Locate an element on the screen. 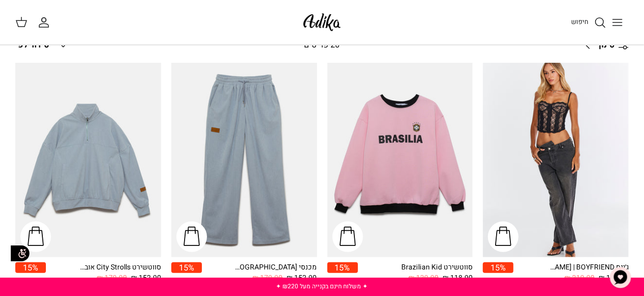 The width and height of the screenshot is (644, 296). button: צ'אט is located at coordinates (621, 278).